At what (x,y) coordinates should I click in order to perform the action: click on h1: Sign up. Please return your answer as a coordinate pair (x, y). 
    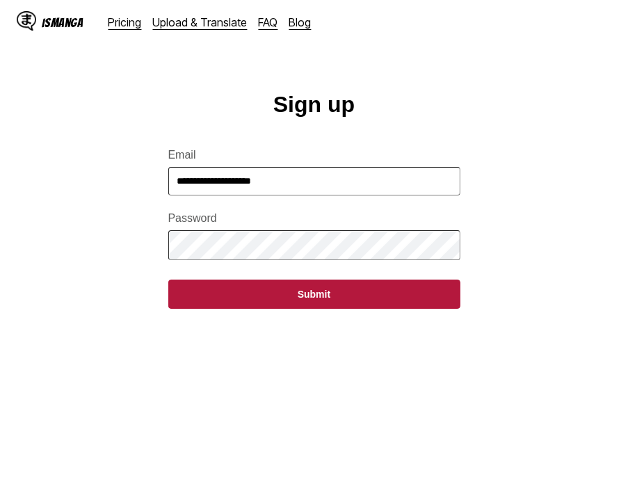
    Looking at the image, I should click on (314, 104).